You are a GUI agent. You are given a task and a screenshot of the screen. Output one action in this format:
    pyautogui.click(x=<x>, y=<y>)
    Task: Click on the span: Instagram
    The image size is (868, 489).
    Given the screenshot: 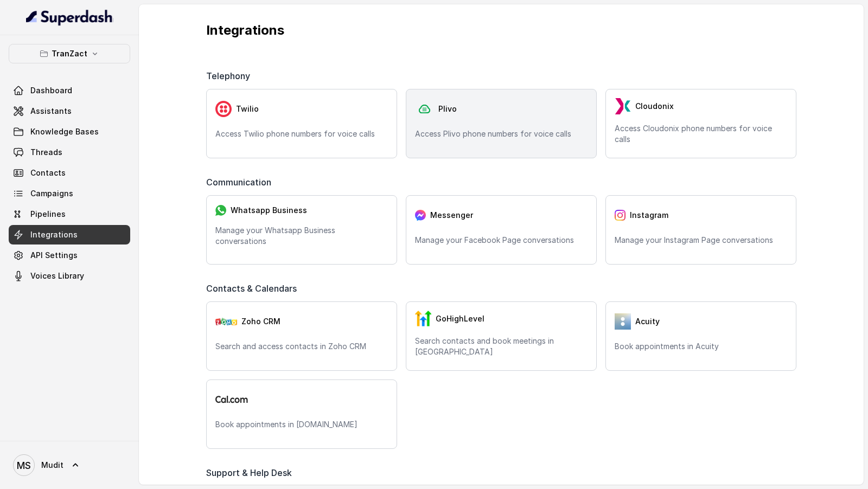 What is the action you would take?
    pyautogui.click(x=649, y=215)
    